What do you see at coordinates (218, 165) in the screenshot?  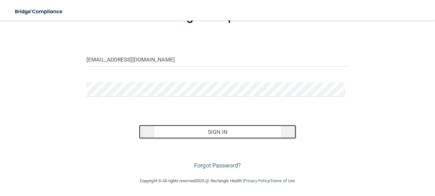 I see `a: Forgot Password?` at bounding box center [218, 165].